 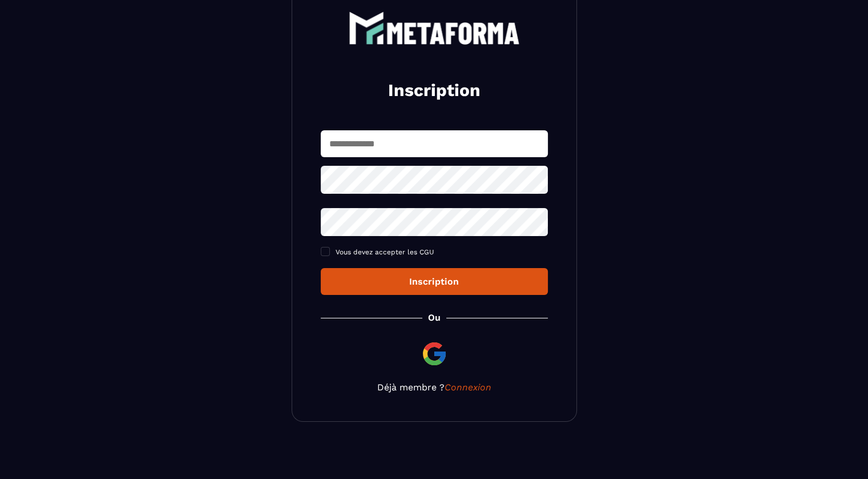 What do you see at coordinates (434, 281) in the screenshot?
I see `div: Inscription` at bounding box center [434, 281].